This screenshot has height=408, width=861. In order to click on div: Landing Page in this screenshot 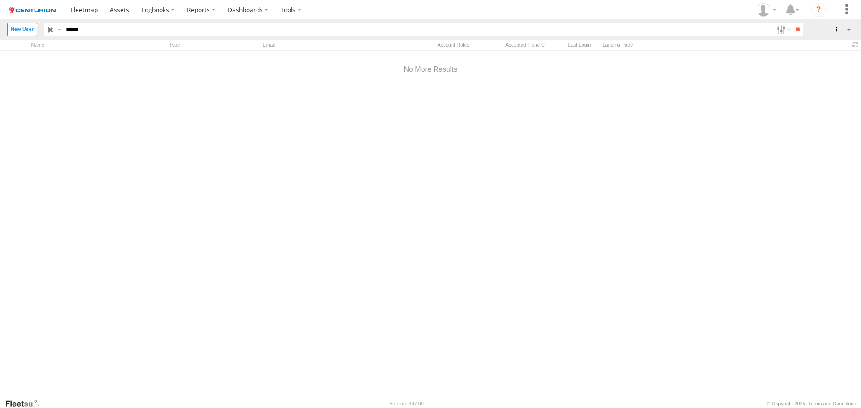, I will do `click(723, 45)`.